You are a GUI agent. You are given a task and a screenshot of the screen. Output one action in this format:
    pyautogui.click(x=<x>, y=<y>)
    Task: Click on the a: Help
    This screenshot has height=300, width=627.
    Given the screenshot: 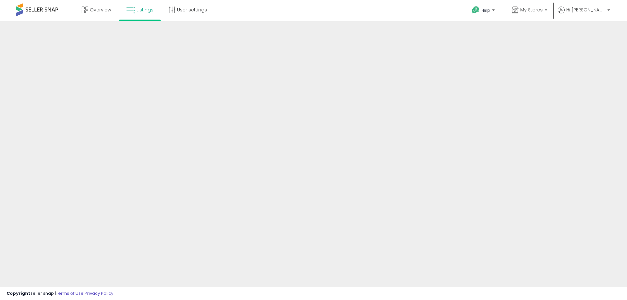 What is the action you would take?
    pyautogui.click(x=484, y=11)
    